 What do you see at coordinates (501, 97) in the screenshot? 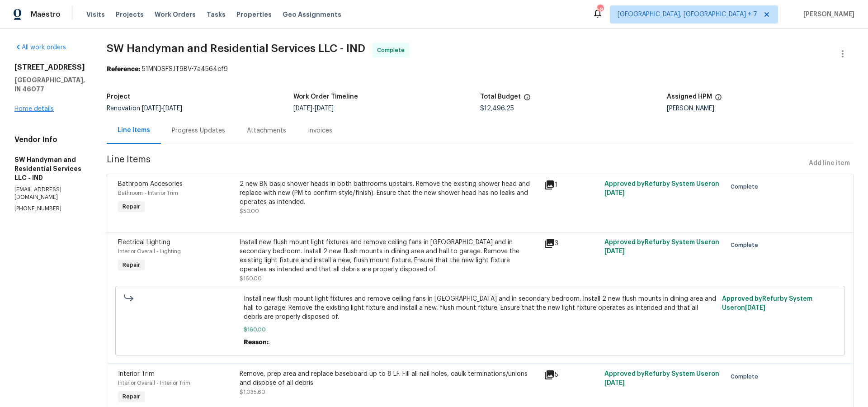
I see `h5: Total Budget` at bounding box center [501, 97].